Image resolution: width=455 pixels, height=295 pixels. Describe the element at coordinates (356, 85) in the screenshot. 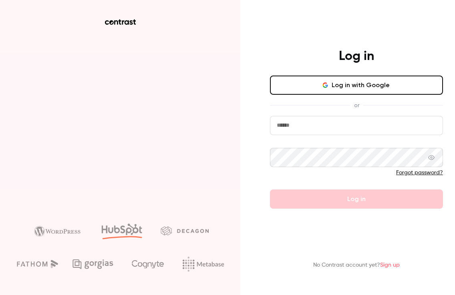

I see `button: Log in with Google` at that location.